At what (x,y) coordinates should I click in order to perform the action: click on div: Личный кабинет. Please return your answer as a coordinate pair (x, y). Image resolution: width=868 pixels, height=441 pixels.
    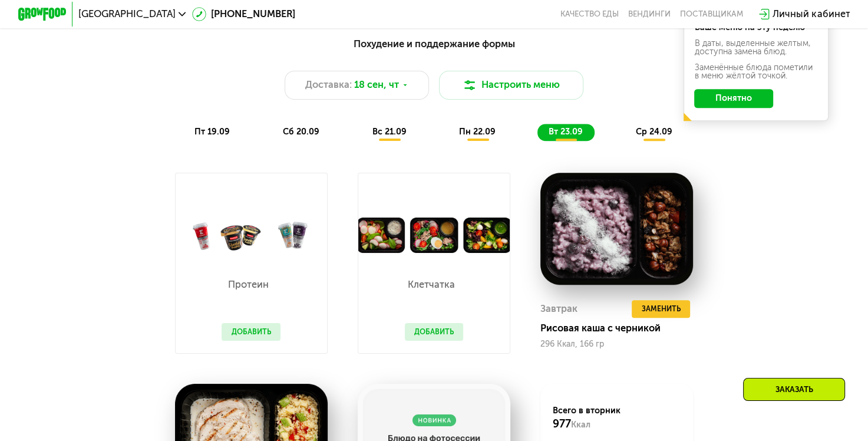
    Looking at the image, I should click on (811, 14).